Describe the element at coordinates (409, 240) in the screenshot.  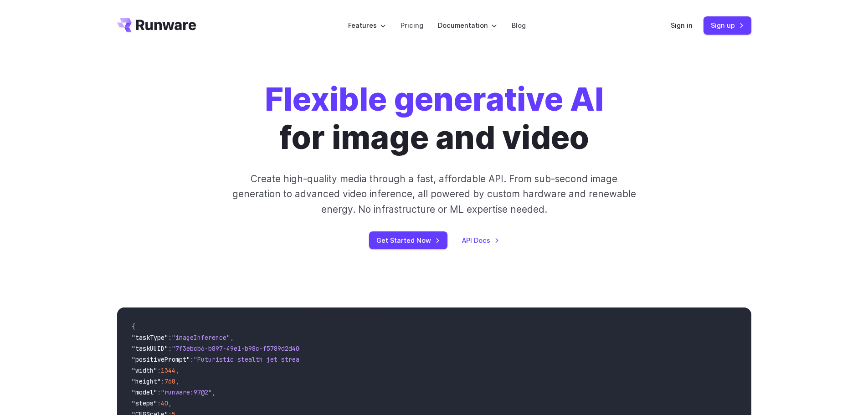
I see `a: Get Started Now` at that location.